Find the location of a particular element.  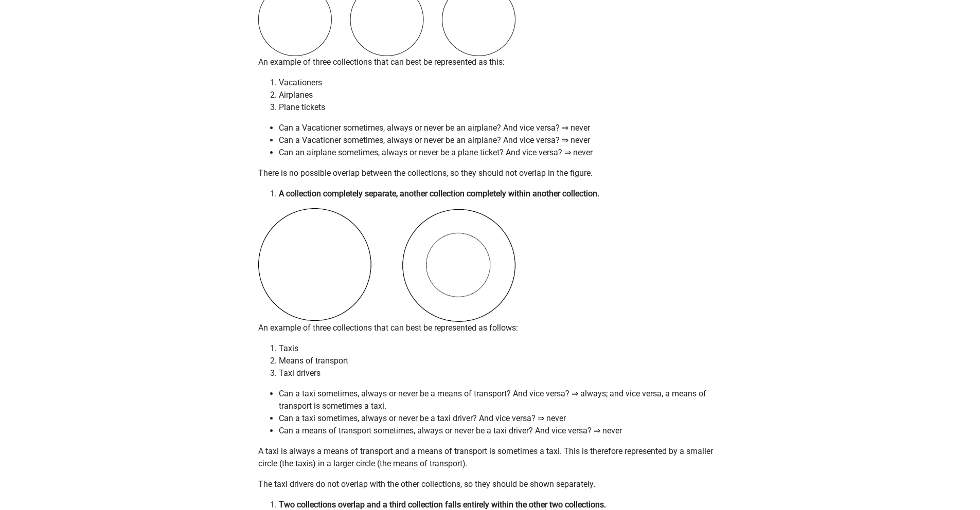

li: Taxis is located at coordinates (501, 349).